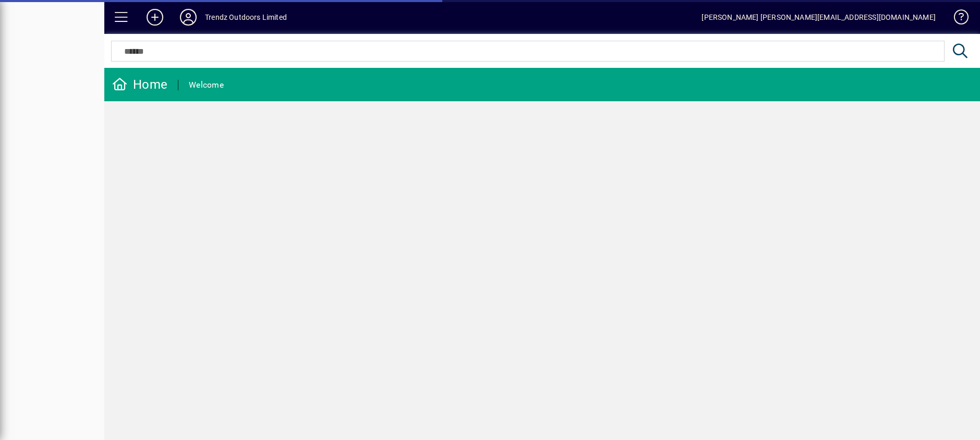 The width and height of the screenshot is (980, 440). What do you see at coordinates (188, 17) in the screenshot?
I see `button: Profile` at bounding box center [188, 17].